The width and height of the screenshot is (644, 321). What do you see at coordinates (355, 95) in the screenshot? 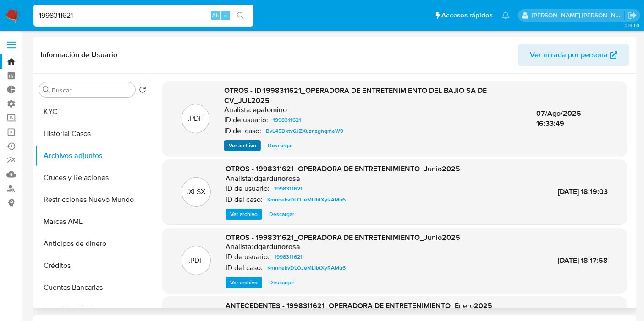
I see `span: OTROS - ID 1998311621_OPERADORA DE ENTRETENIMIENTO DEL BAJIO SA DE CV_JUL2025` at bounding box center [355, 95].